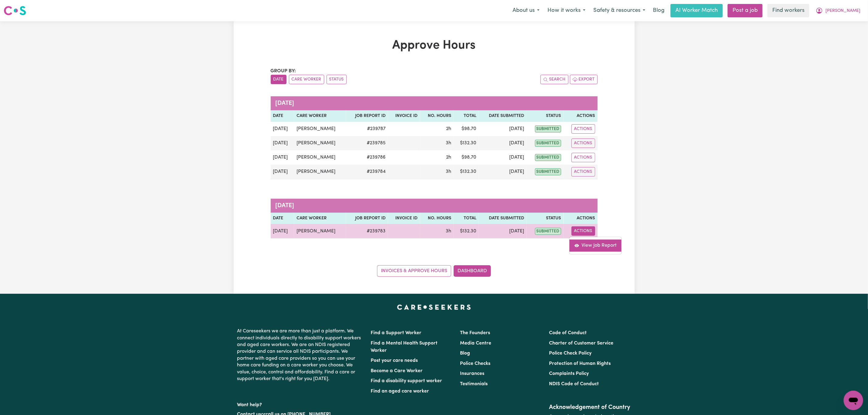 The width and height of the screenshot is (868, 415). Describe the element at coordinates (583, 79) in the screenshot. I see `button: Export` at that location.